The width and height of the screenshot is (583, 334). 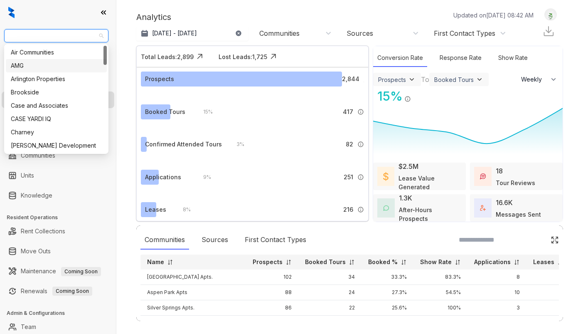 What do you see at coordinates (56, 92) in the screenshot?
I see `div: Brookside` at bounding box center [56, 92].